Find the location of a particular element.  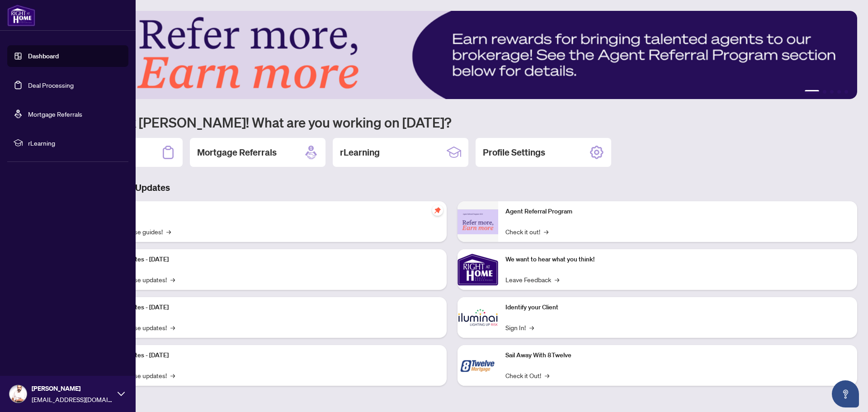

h3: Brokerage & Industry Updates is located at coordinates (452, 188).